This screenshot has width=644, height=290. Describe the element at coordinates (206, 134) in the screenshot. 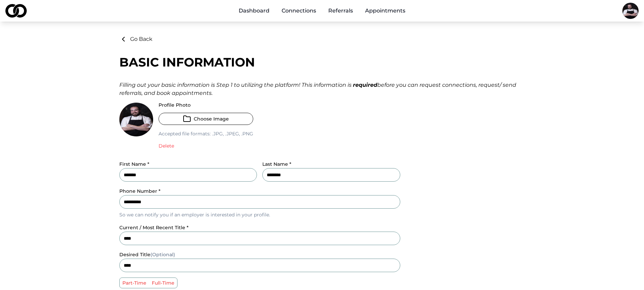

I see `p: Accepted file formats:` at that location.